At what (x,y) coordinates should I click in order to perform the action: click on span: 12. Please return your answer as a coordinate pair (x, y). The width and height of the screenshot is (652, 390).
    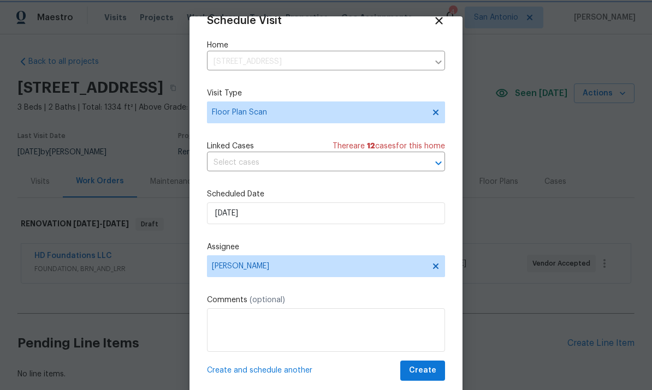
    Looking at the image, I should click on (371, 146).